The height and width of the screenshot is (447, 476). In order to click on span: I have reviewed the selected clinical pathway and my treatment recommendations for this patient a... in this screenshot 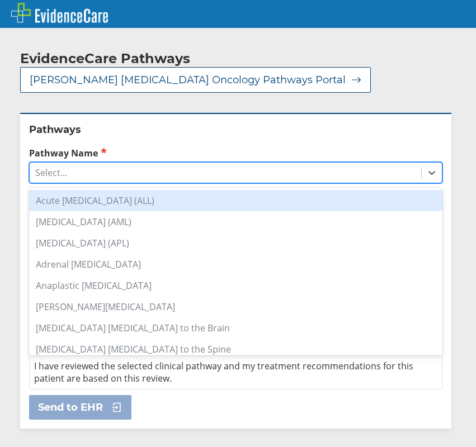, I will do `click(224, 372)`.